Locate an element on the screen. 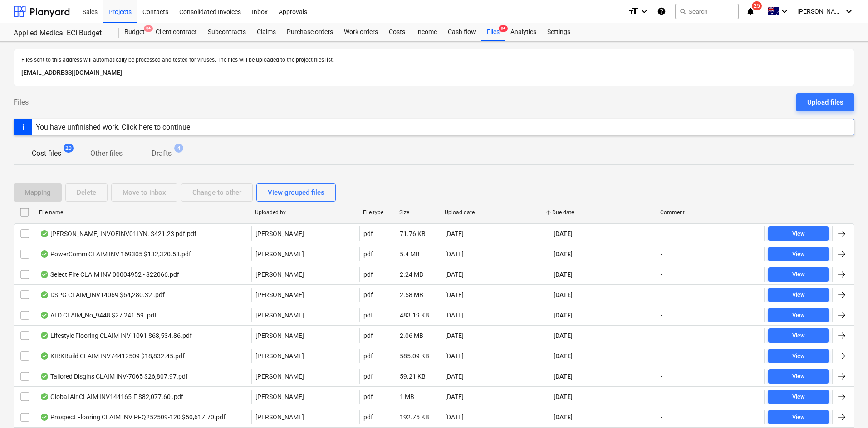 This screenshot has width=868, height=428. span: 9+ is located at coordinates (503, 29).